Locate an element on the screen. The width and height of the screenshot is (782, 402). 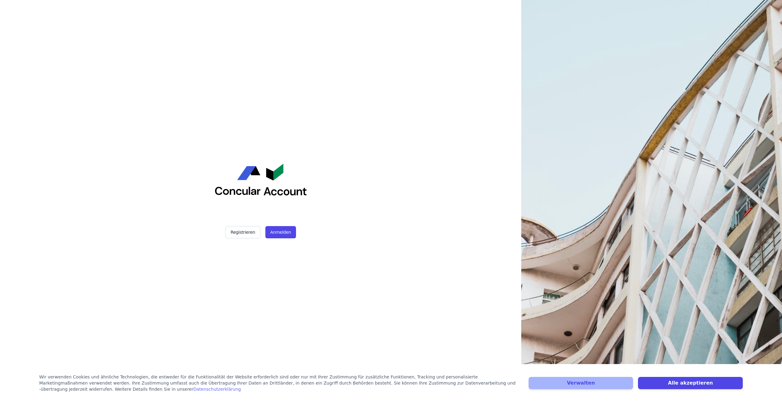
button: Verwalten is located at coordinates (581, 383).